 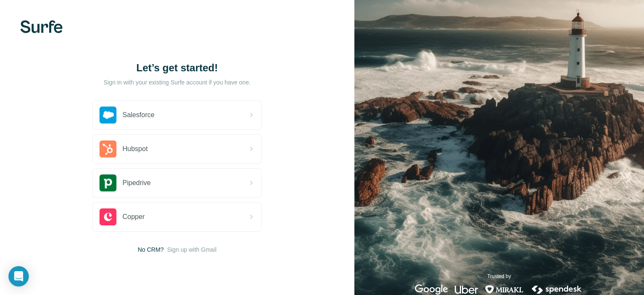 I want to click on span: Copper, so click(x=134, y=217).